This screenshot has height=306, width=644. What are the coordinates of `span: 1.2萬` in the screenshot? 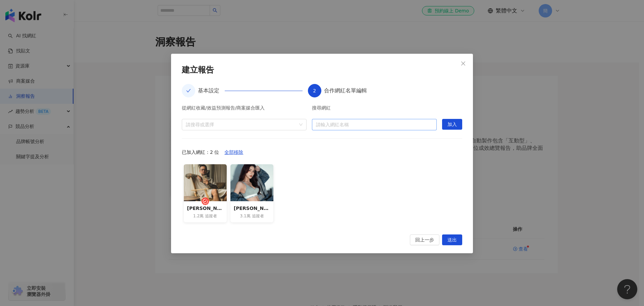 It's located at (199, 216).